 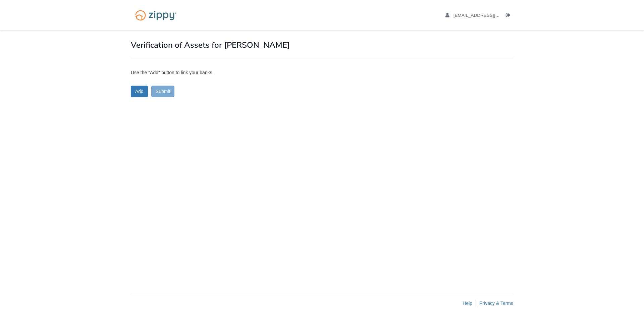 What do you see at coordinates (156, 15) in the screenshot?
I see `img: Logo` at bounding box center [156, 15].